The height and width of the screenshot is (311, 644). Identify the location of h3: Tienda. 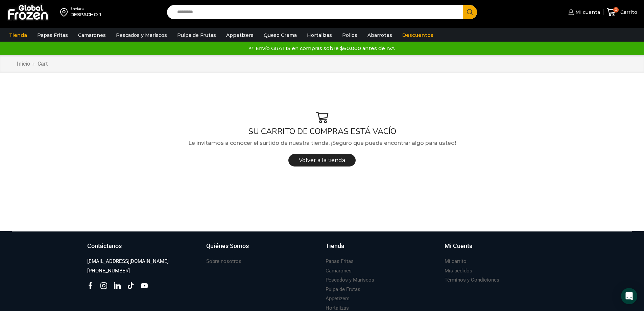
(335, 246).